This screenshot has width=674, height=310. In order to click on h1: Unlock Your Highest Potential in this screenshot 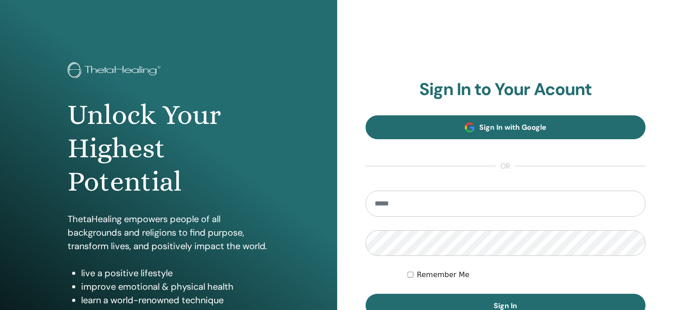, I will do `click(169, 148)`.